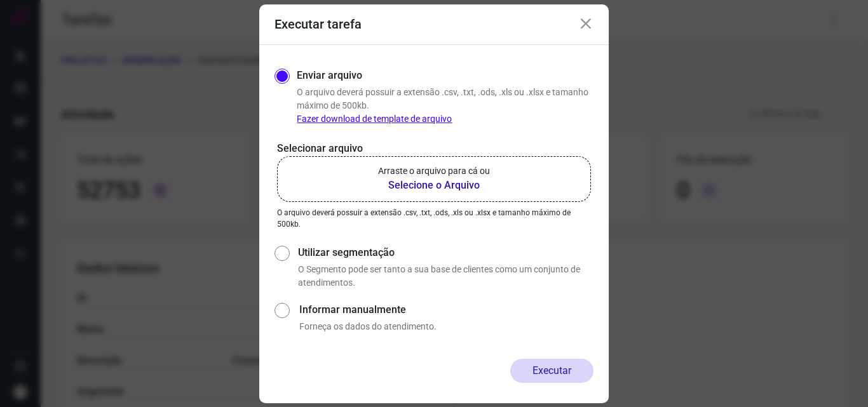 The height and width of the screenshot is (407, 868). Describe the element at coordinates (446, 310) in the screenshot. I see `label: Informar manualmente` at that location.